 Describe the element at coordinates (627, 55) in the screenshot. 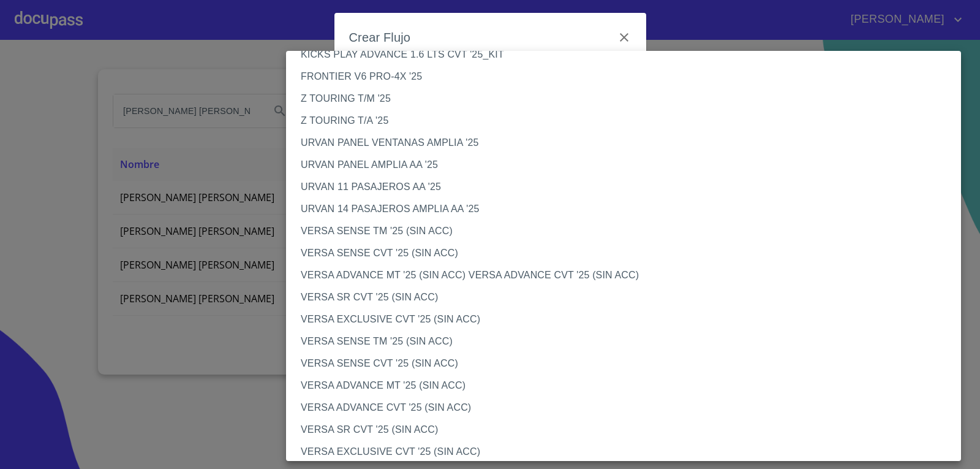

I see `li: KICKS PLAY ADVANCE 1.6 LTS CVT '25_KIT` at that location.